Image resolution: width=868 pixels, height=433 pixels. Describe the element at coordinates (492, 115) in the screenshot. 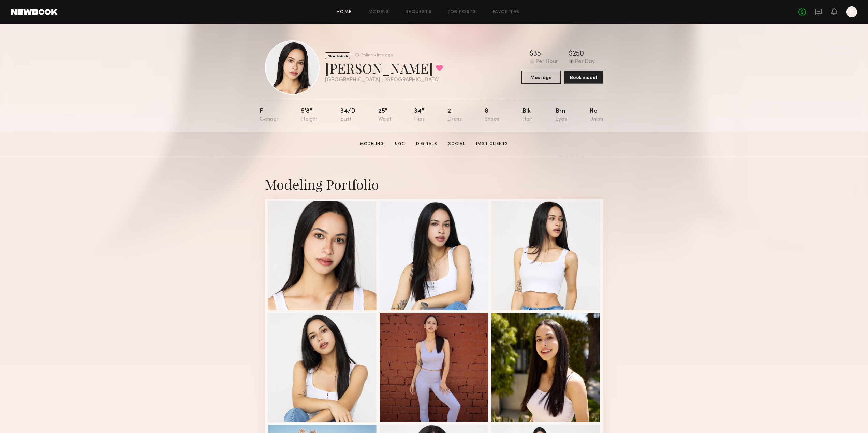

I see `div: 8` at that location.